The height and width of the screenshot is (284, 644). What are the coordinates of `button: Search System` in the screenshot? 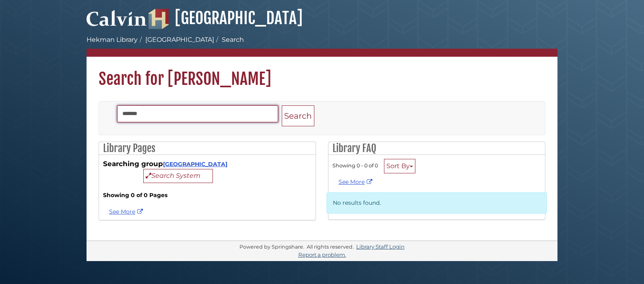 It's located at (178, 176).